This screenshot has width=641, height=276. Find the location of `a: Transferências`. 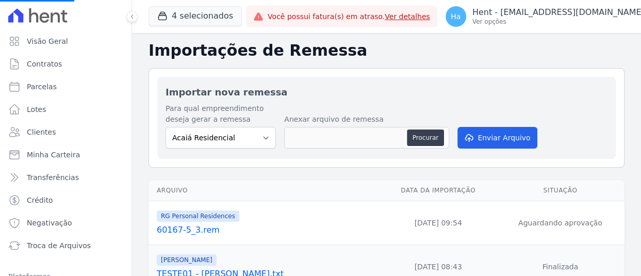

a: Transferências is located at coordinates (65, 177).